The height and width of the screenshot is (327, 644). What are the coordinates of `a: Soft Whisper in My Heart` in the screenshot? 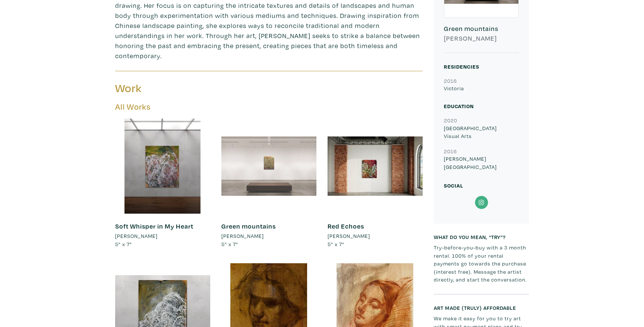 It's located at (154, 226).